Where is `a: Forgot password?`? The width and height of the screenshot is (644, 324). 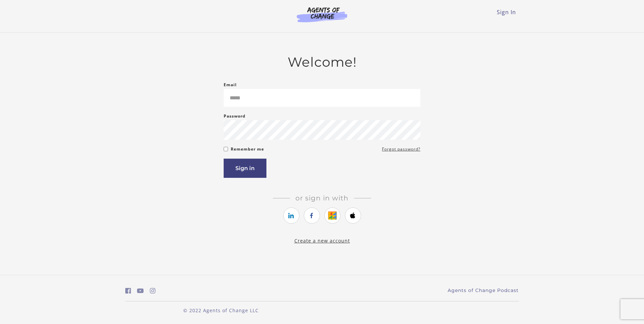 a: Forgot password? is located at coordinates (401, 149).